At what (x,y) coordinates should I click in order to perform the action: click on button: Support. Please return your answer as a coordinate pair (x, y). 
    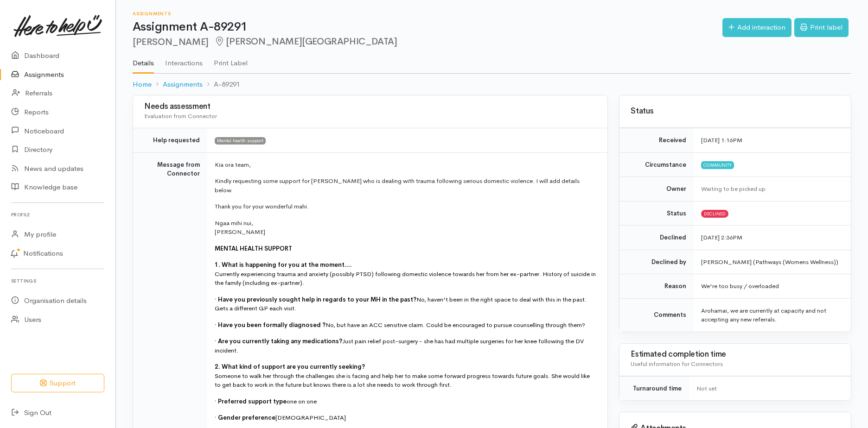
    Looking at the image, I should click on (58, 383).